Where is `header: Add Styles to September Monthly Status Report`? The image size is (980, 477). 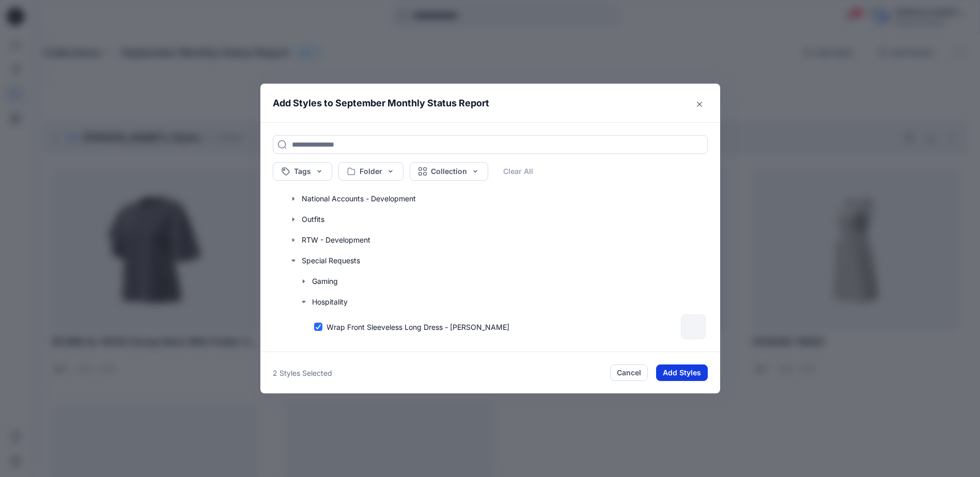
header: Add Styles to September Monthly Status Report is located at coordinates (490, 103).